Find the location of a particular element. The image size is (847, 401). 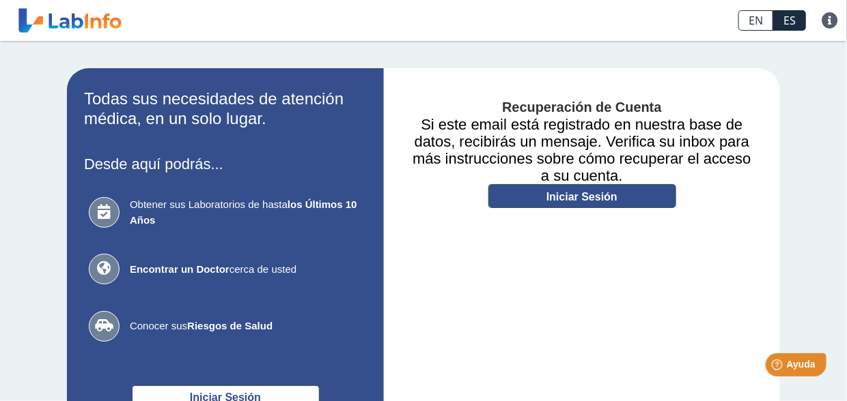

h3: Si este email está registrado en nuestra base de datos, recibirás un mensaje. Verifica su inbox p... is located at coordinates (582, 150).